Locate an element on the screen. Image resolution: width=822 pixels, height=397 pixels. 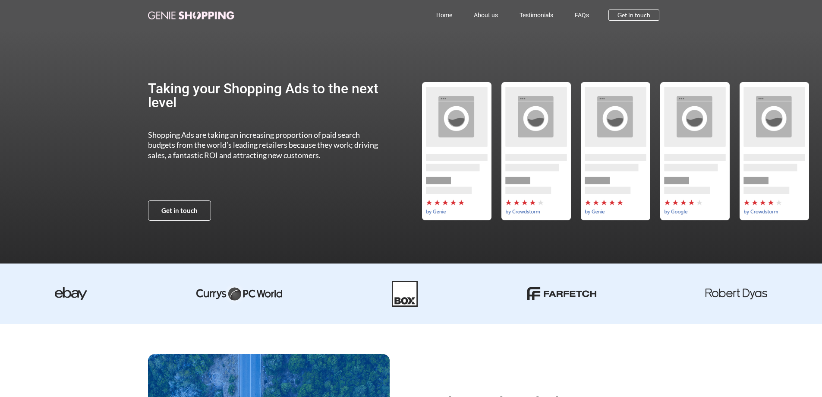
a: Testimonials is located at coordinates (537, 15).